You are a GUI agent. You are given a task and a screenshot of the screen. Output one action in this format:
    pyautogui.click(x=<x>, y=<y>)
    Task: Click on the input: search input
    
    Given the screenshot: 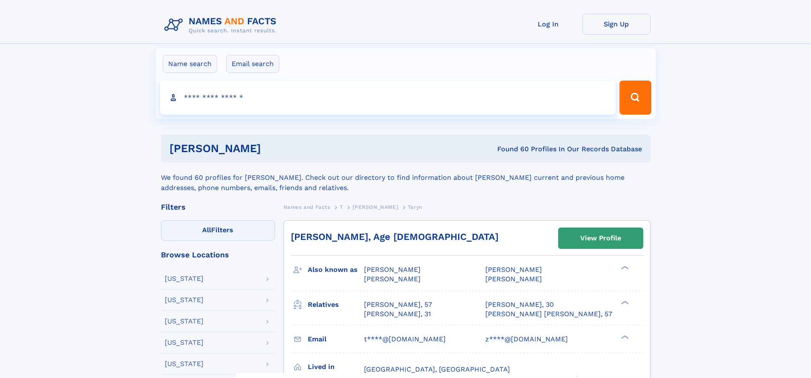 What is the action you would take?
    pyautogui.click(x=388, y=98)
    